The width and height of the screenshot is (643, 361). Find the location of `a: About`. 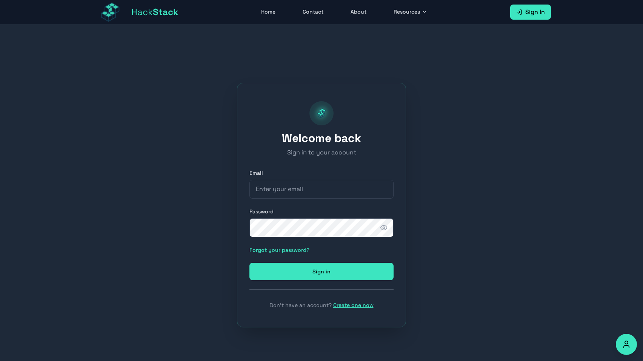

a: About is located at coordinates (359, 12).